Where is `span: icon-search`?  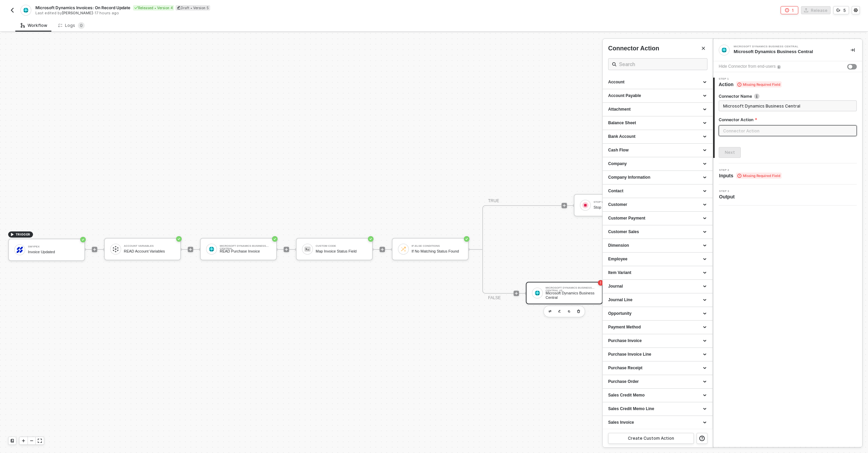
span: icon-search is located at coordinates (614, 64).